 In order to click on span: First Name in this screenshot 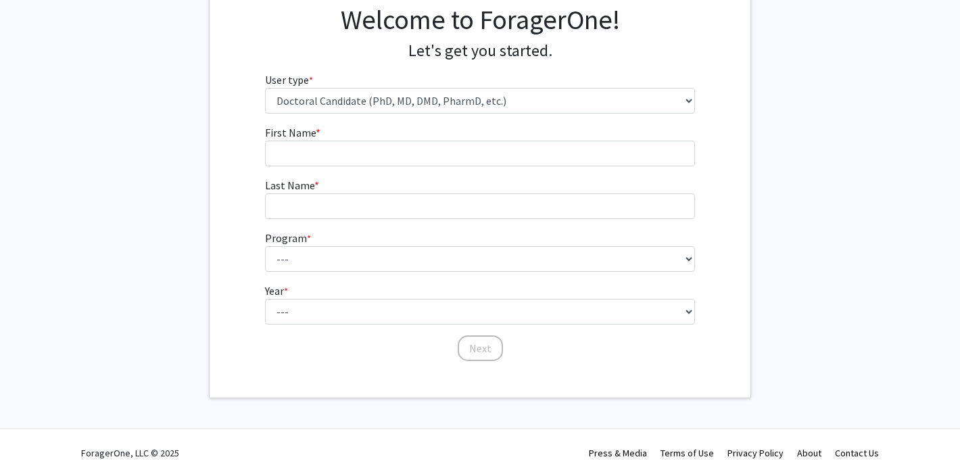, I will do `click(290, 133)`.